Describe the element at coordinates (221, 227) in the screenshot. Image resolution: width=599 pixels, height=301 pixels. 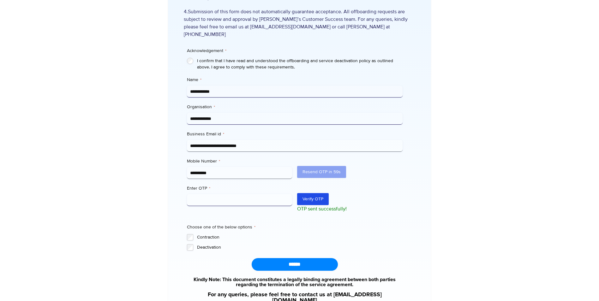
I see `legend: Choose one of the below options` at that location.